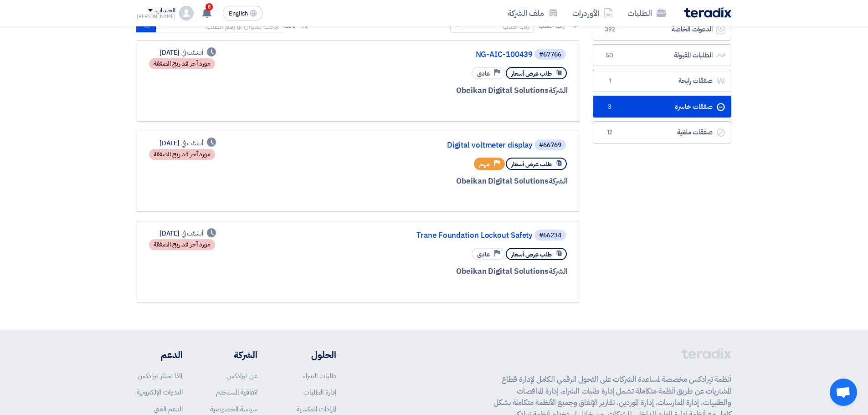  What do you see at coordinates (159, 392) in the screenshot?
I see `a: الندوات الإلكترونية` at bounding box center [159, 392].